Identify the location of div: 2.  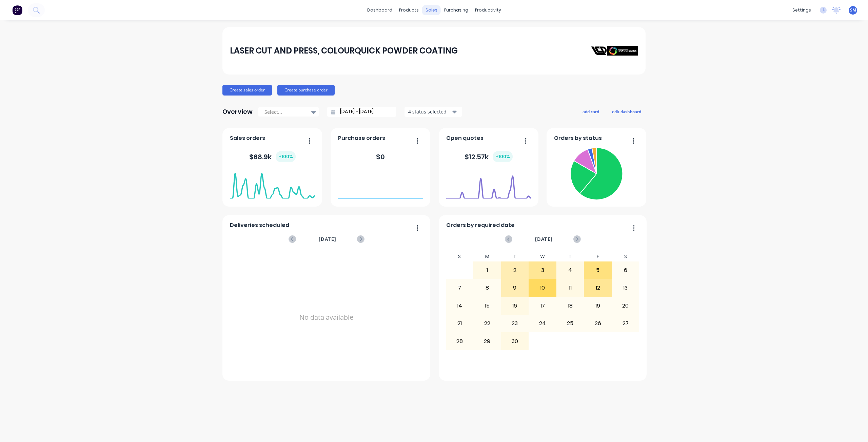
(515, 271).